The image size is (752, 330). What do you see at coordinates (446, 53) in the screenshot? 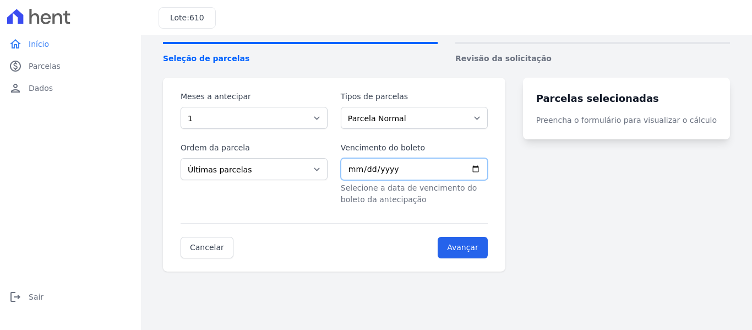
I see `nav: Progress` at bounding box center [446, 53].